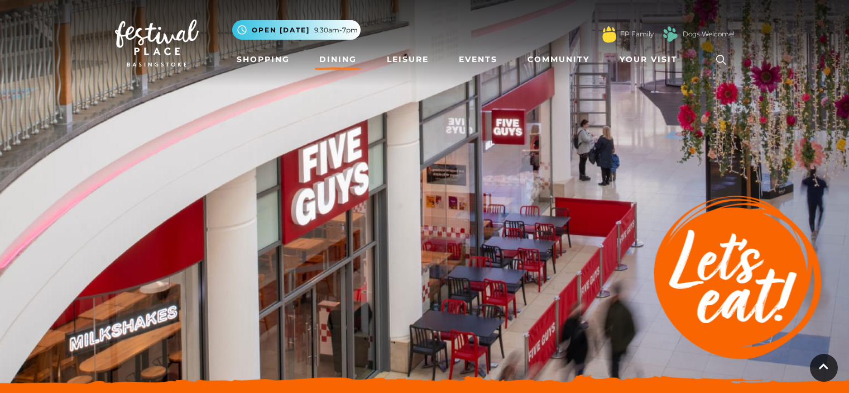 This screenshot has width=849, height=393. Describe the element at coordinates (408, 59) in the screenshot. I see `a: Leisure` at that location.